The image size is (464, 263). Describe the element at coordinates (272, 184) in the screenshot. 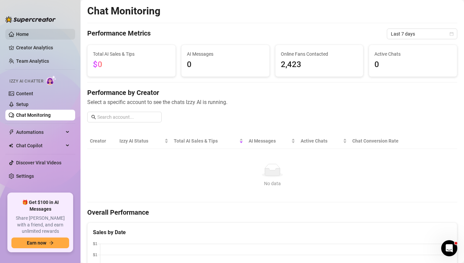

I see `div: No data` at that location.